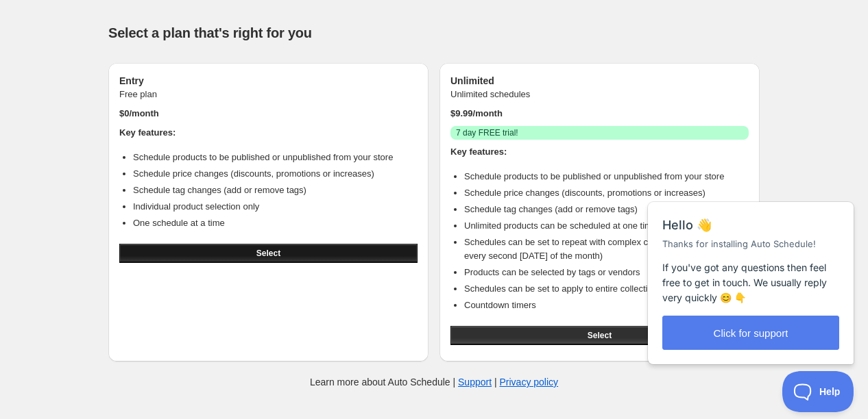  Describe the element at coordinates (275, 207) in the screenshot. I see `li: Individual product selection only` at that location.